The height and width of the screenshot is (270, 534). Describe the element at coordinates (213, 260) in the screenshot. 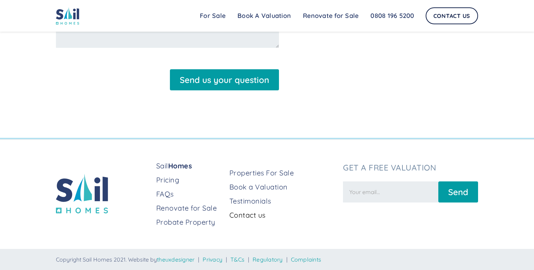

I see `a: Privacy` at that location.